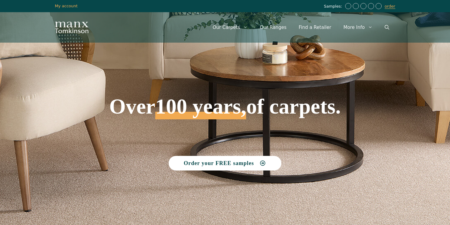 This screenshot has width=450, height=225. What do you see at coordinates (72, 27) in the screenshot?
I see `img: Manx Tomkinson` at bounding box center [72, 27].